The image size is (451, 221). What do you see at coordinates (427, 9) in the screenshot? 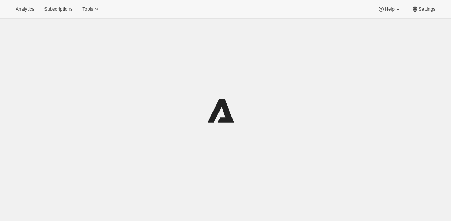
I see `span: Settings` at bounding box center [427, 9].